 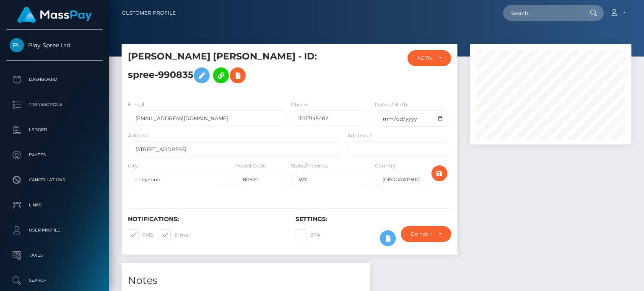 What do you see at coordinates (55, 45) in the screenshot?
I see `span: Play Spree Ltd` at bounding box center [55, 45].